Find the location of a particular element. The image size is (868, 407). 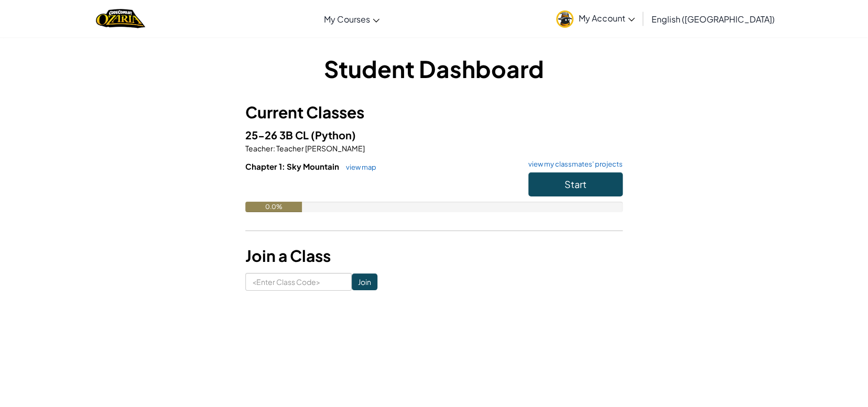

img: avatar is located at coordinates (565, 19).